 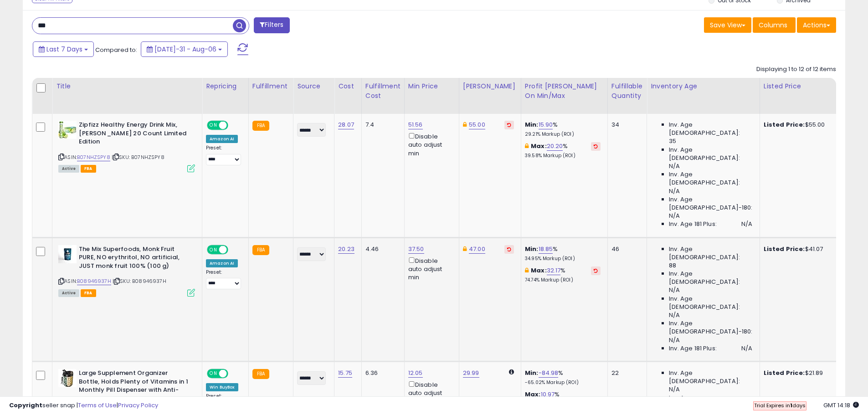 What do you see at coordinates (563, 134) in the screenshot?
I see `p: 29.21% Markup (ROI)` at bounding box center [563, 134].